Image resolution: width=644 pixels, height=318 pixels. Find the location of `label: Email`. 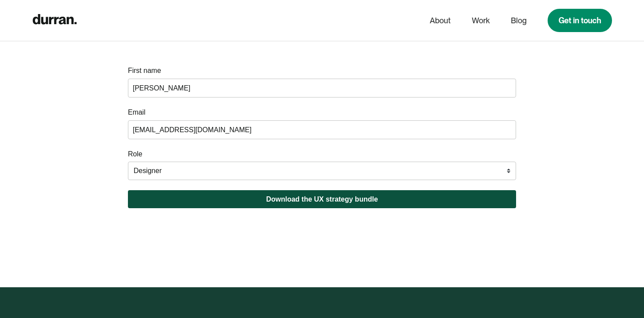

label: Email is located at coordinates (136, 113).